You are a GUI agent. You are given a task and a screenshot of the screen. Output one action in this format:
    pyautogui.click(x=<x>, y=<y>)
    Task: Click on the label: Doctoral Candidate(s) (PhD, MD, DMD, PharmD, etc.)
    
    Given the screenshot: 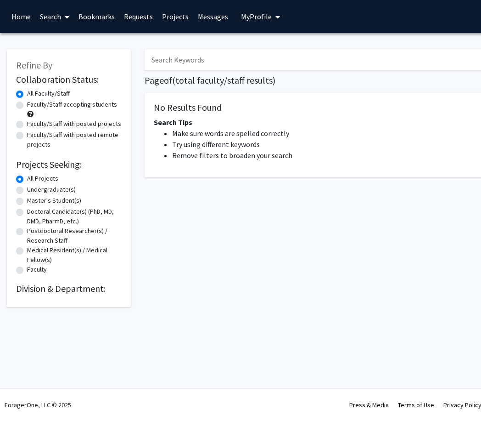 What is the action you would take?
    pyautogui.click(x=74, y=216)
    